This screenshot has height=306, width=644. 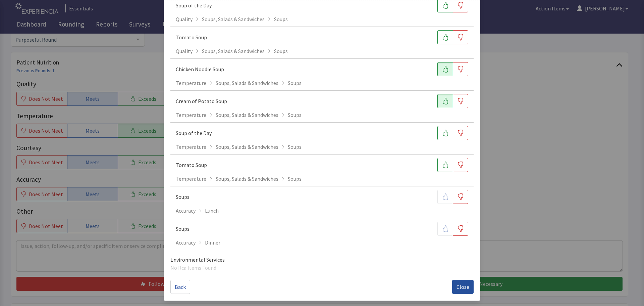 I want to click on span: Back, so click(x=180, y=287).